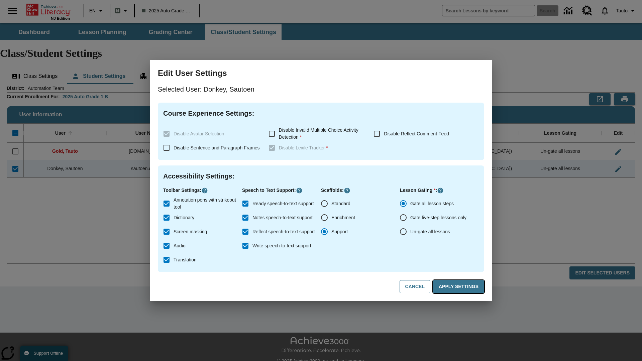 This screenshot has width=642, height=361. I want to click on p: Speech to Text Support :, so click(282, 190).